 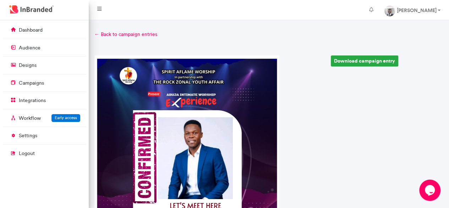 I want to click on a: settings, so click(x=44, y=135).